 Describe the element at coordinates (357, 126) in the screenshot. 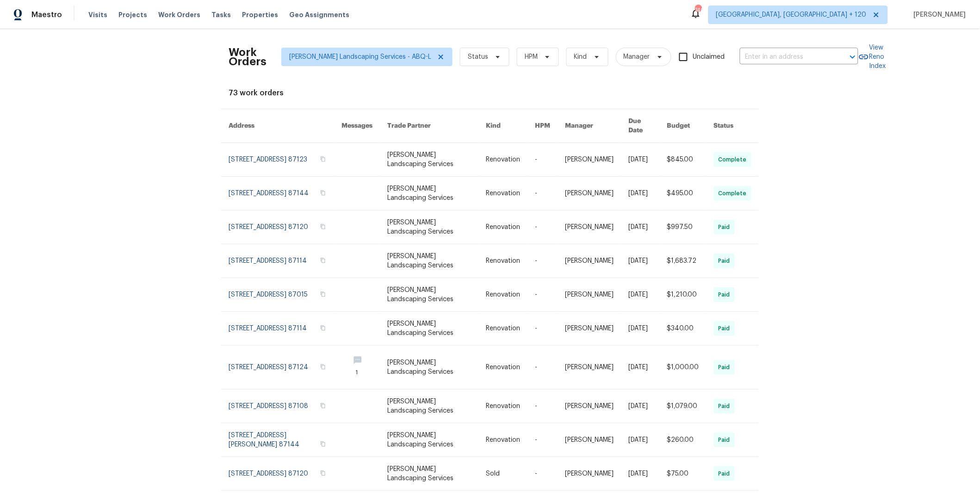

I see `th: Messages` at that location.